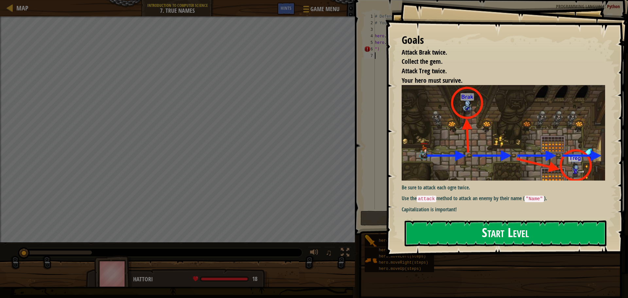 The width and height of the screenshot is (628, 298). Describe the element at coordinates (505, 233) in the screenshot. I see `button: Start Level` at that location.